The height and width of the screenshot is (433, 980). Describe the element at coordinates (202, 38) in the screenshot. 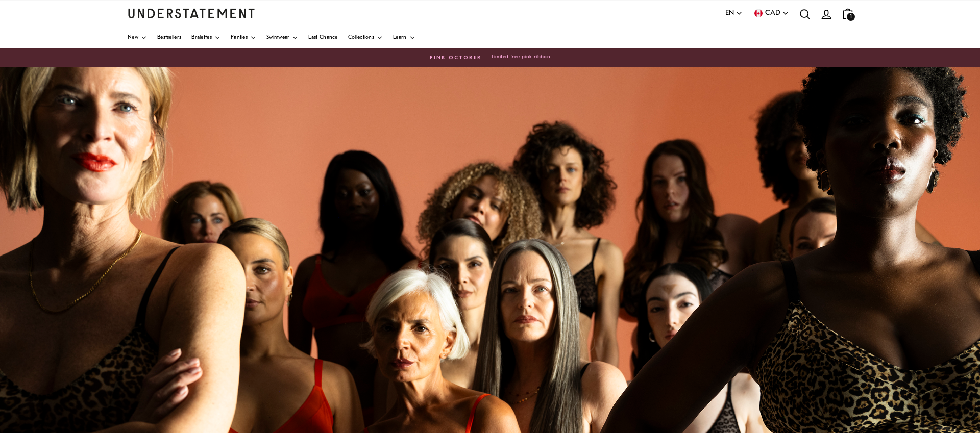

I see `span: Bralettes` at that location.